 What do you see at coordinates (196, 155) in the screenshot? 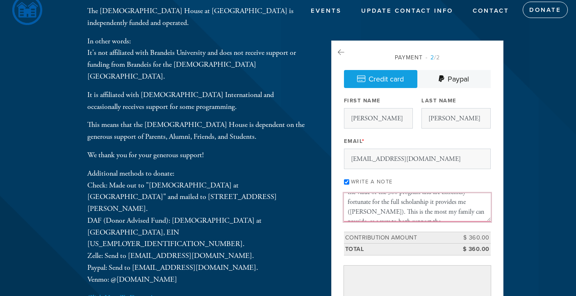
I see `p: We thank you for your generous support!` at bounding box center [196, 155].